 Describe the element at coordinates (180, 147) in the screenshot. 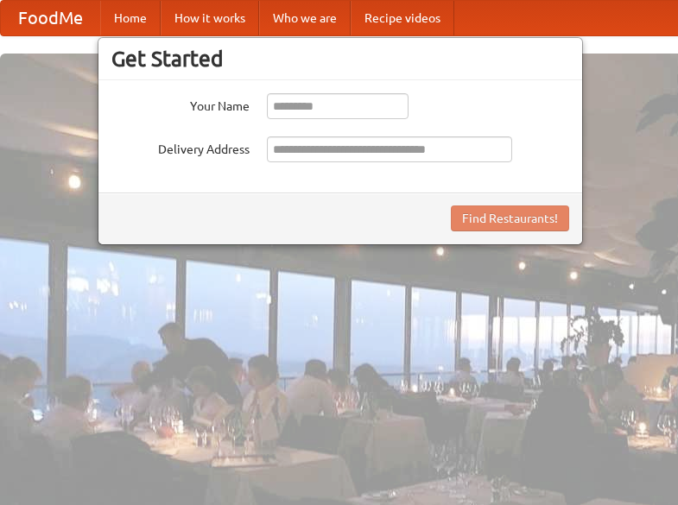

I see `label: Delivery Address` at that location.